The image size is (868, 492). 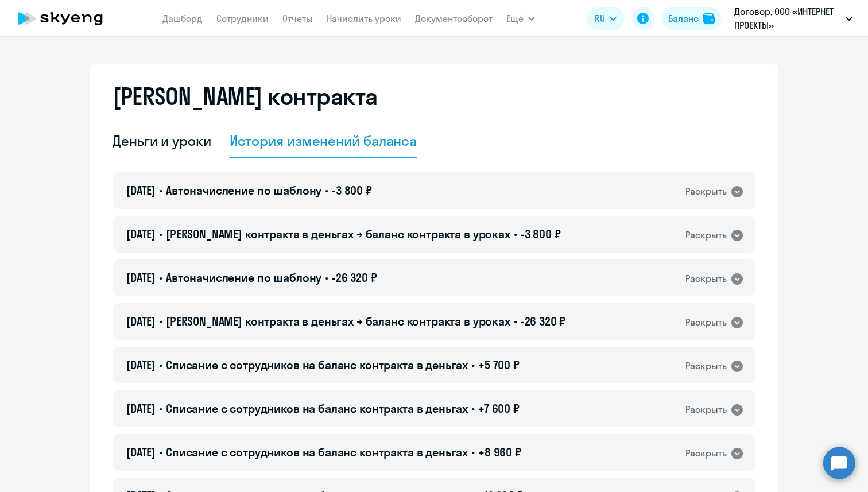 What do you see at coordinates (692, 18) in the screenshot?
I see `a: Балансbalance` at bounding box center [692, 18].